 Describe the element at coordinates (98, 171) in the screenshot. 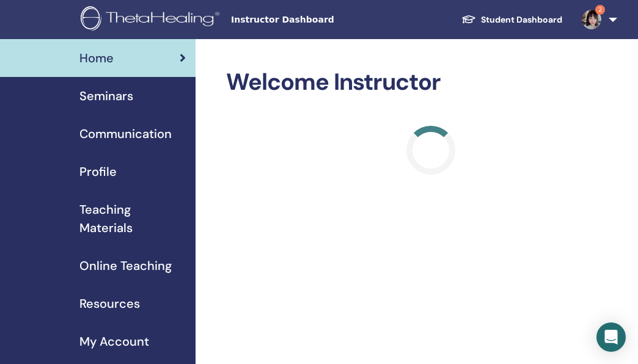

I see `span: Profile` at that location.